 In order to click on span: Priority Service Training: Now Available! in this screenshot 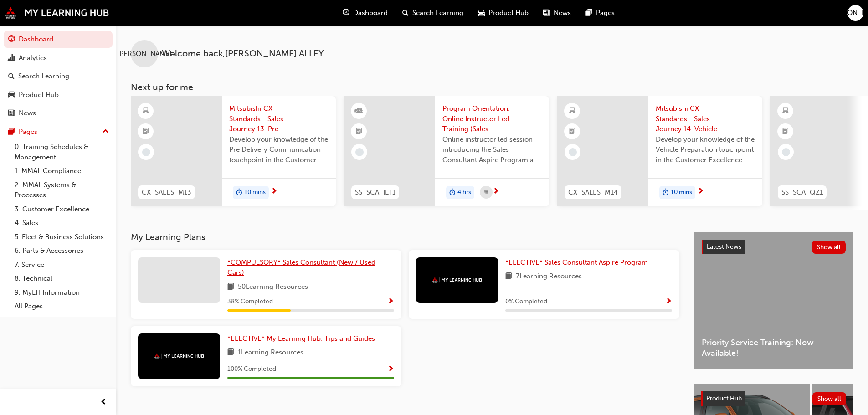, I will do `click(773, 348)`.